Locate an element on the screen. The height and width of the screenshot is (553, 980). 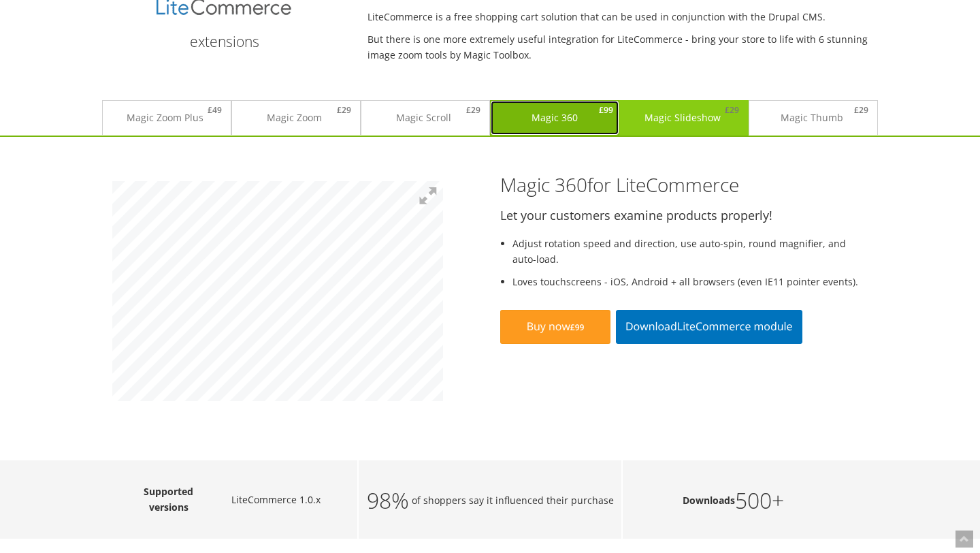
a: Magic 360 is located at coordinates (554, 118).